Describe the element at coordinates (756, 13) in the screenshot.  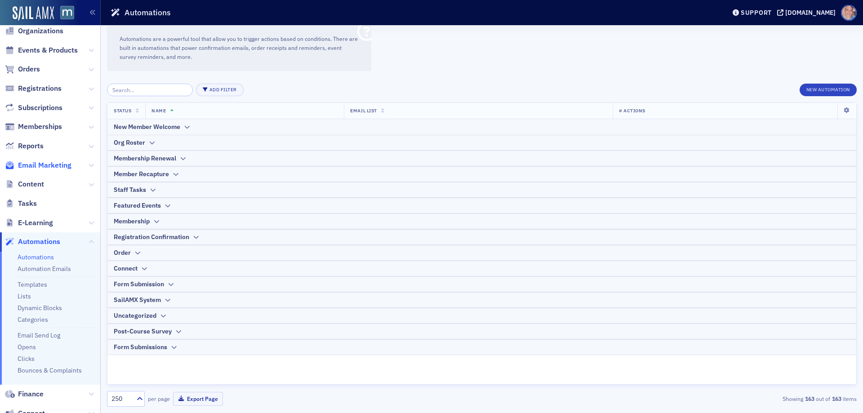
I see `div: Support` at that location.